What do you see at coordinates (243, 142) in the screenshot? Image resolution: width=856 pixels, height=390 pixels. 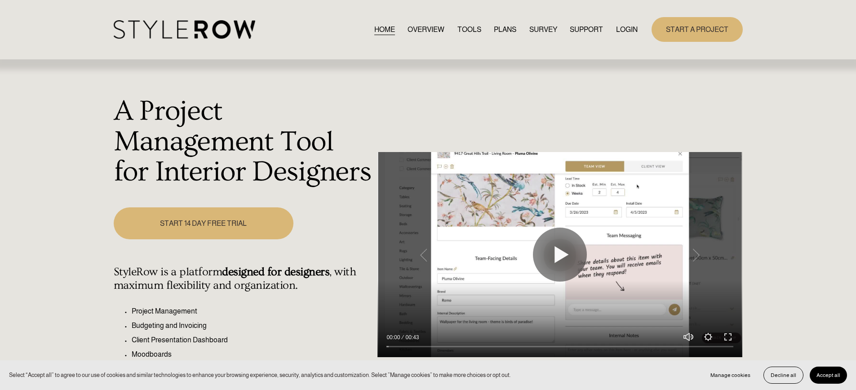 I see `h1: A Project Management Tool for Interior Designers` at bounding box center [243, 142].